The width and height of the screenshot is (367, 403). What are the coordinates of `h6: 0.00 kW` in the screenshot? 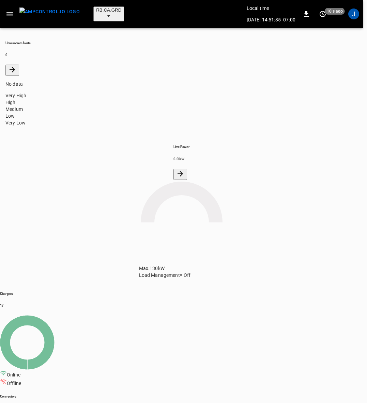 It's located at (181, 159).